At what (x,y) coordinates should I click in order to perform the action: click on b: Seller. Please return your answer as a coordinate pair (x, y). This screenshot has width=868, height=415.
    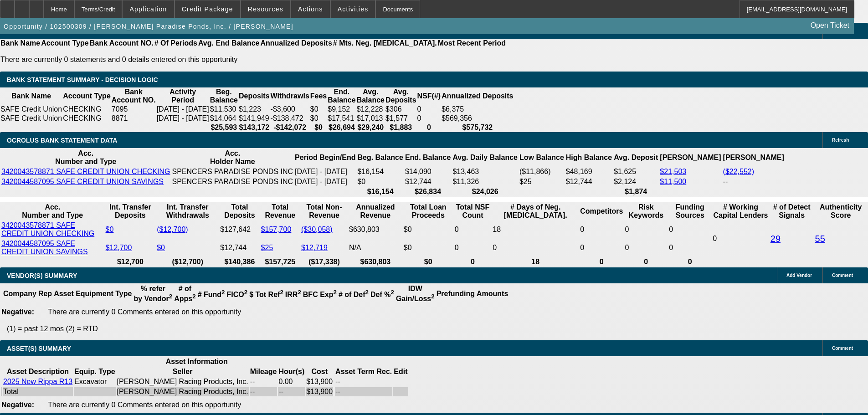
    Looking at the image, I should click on (182, 372).